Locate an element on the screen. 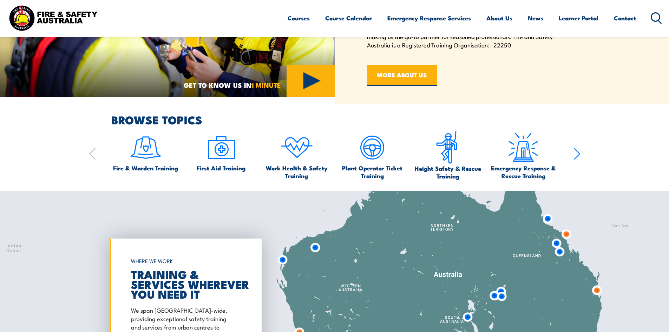 The width and height of the screenshot is (669, 332). img: icon-4 is located at coordinates (297, 147).